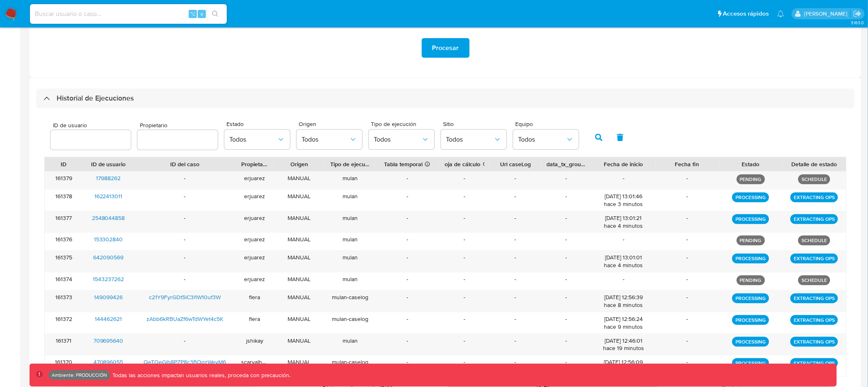 The height and width of the screenshot is (387, 868). What do you see at coordinates (79, 375) in the screenshot?
I see `p: Ambiente: PRODUCCIÓN` at bounding box center [79, 375].